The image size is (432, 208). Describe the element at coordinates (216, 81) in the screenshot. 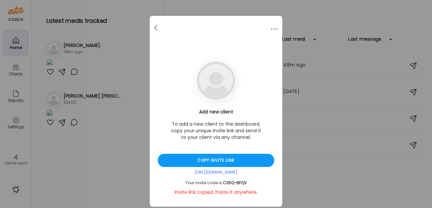

I see `img: bg-avatar-default.svg` at that location.